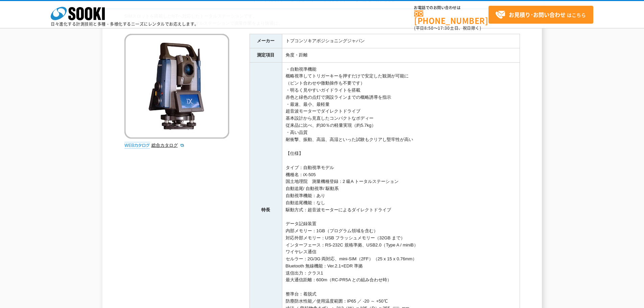 The width and height of the screenshot is (644, 308). What do you see at coordinates (177, 86) in the screenshot?
I see `img: トータルステーション iX-505` at bounding box center [177, 86].